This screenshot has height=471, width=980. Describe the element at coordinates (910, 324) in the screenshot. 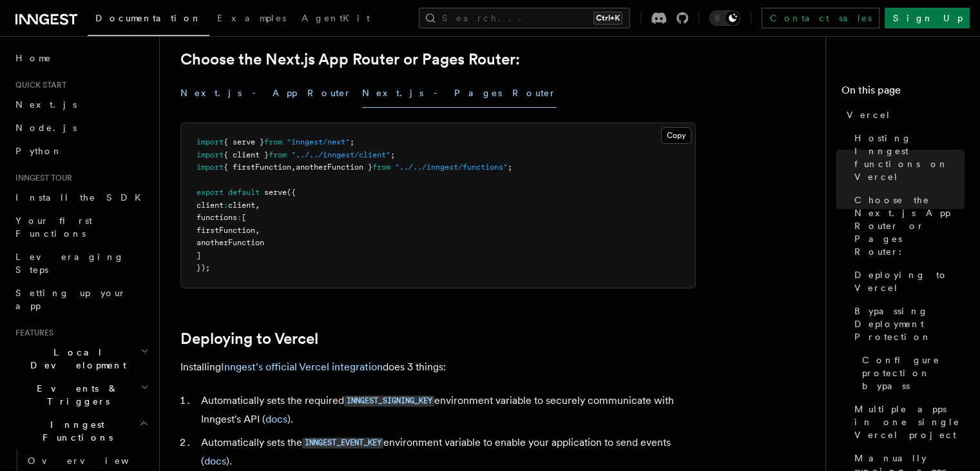

I see `span: Bypassing Deployment Protection` at that location.